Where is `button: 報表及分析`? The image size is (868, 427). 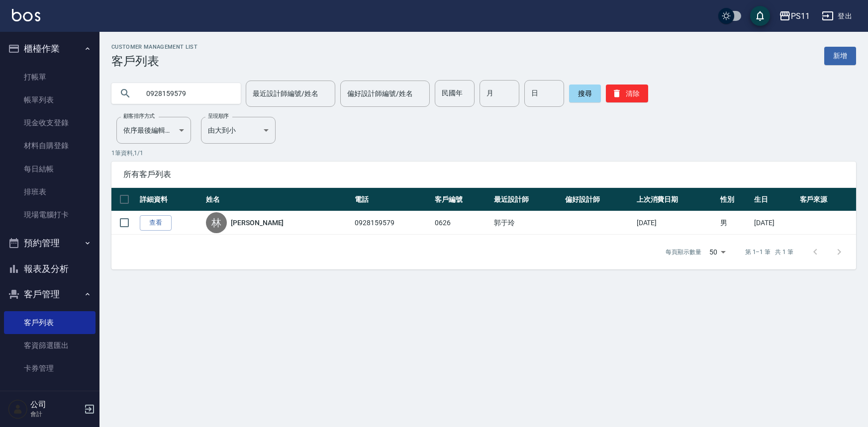
button: 報表及分析 is located at coordinates (50, 269).